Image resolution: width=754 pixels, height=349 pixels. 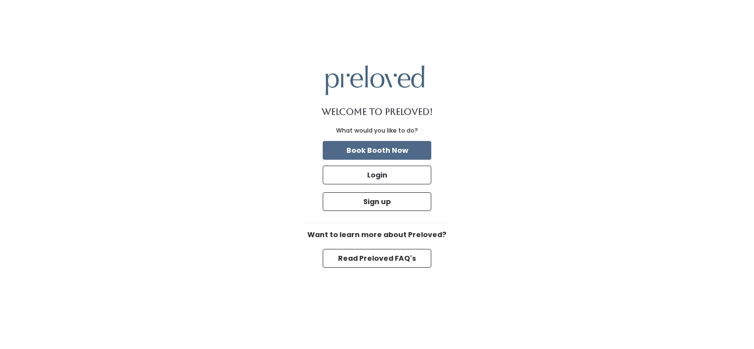 I want to click on button: Book Booth Now, so click(x=377, y=150).